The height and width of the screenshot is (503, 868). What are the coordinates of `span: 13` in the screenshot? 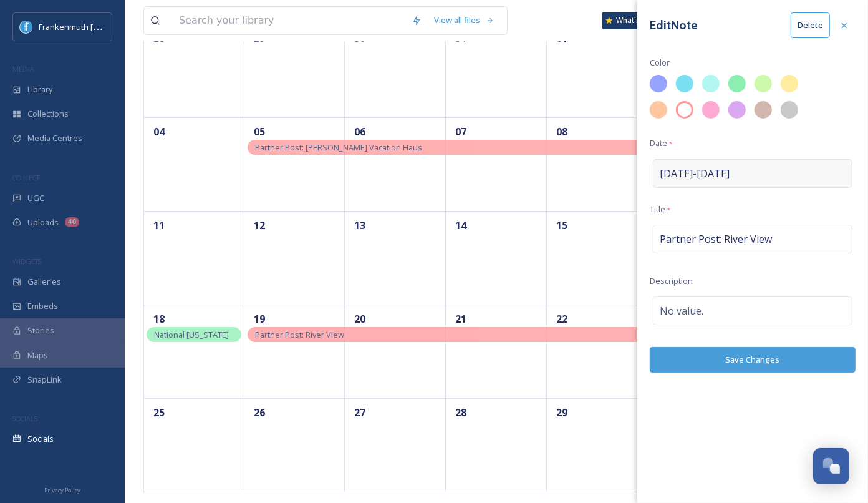 It's located at (360, 225).